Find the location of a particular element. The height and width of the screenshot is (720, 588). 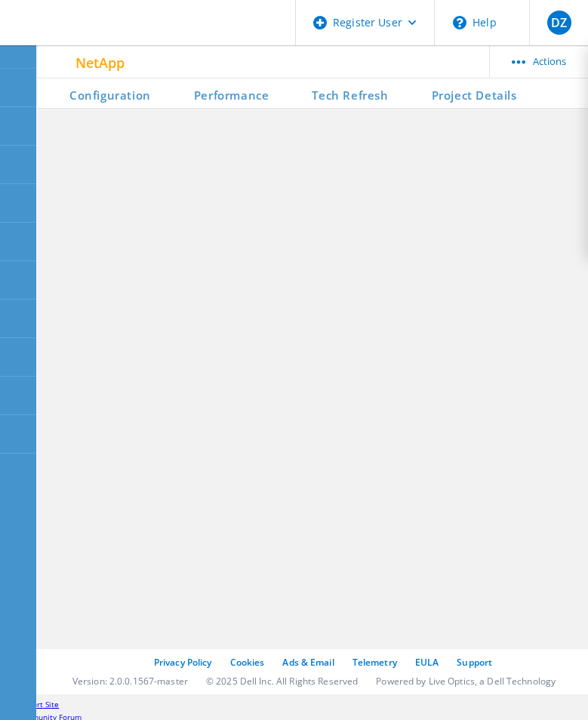

span: NetApp is located at coordinates (100, 63).